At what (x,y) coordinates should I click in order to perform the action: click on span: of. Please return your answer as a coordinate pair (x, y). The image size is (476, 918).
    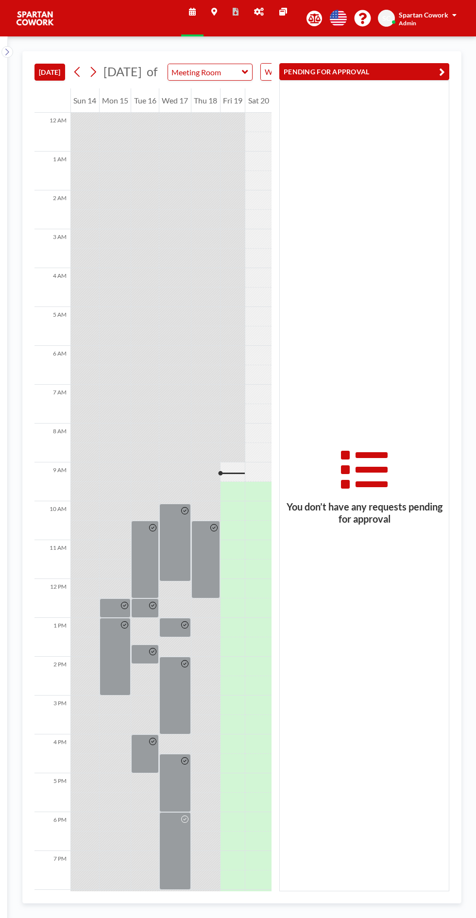
    Looking at the image, I should click on (152, 71).